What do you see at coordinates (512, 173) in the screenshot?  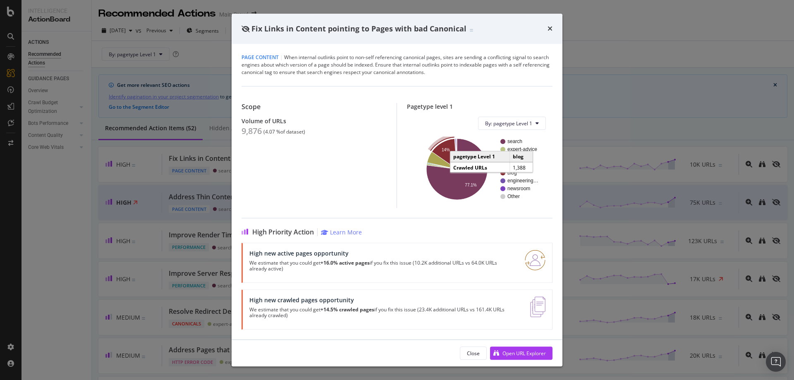 I see `text: blog` at bounding box center [512, 173].